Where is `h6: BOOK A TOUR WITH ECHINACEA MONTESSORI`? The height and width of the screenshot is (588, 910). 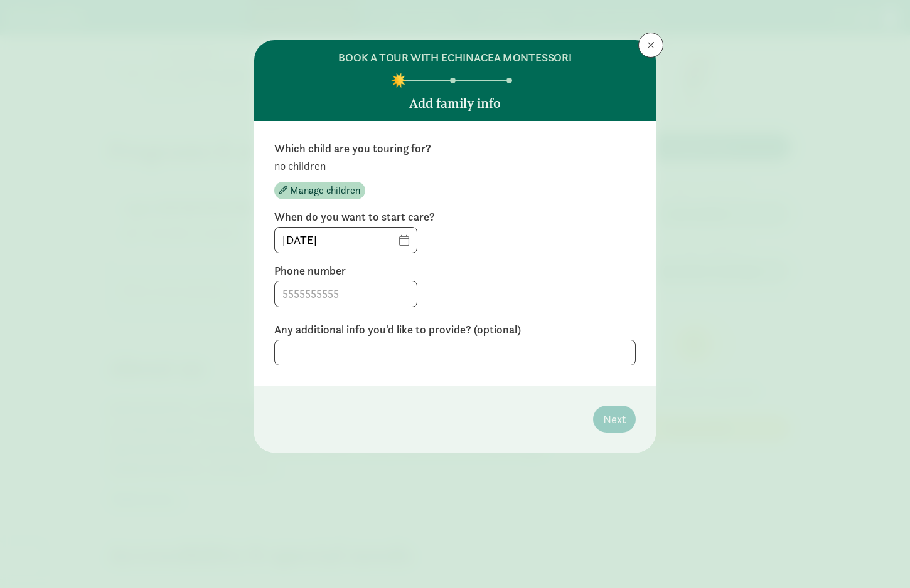
h6: BOOK A TOUR WITH ECHINACEA MONTESSORI is located at coordinates (455, 58).